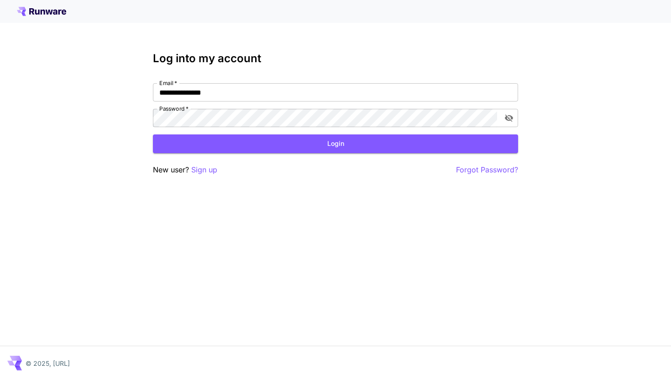 Image resolution: width=671 pixels, height=380 pixels. Describe the element at coordinates (336, 143) in the screenshot. I see `button: Login` at that location.